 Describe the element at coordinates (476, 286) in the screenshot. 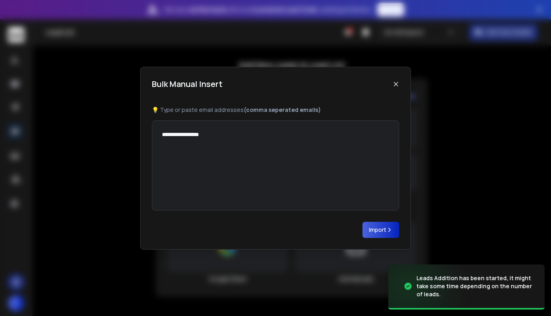

I see `div: Leads Addition has been started, it might take some time depending on the number of leads.` at that location.